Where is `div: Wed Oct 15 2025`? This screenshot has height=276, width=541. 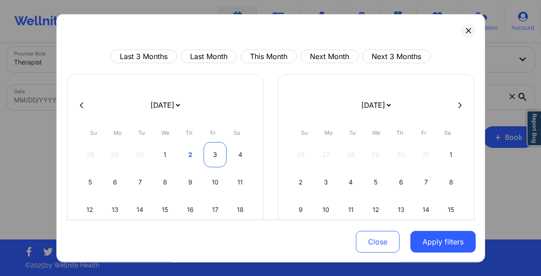
div: Wed Oct 15 2025 is located at coordinates (165, 209).